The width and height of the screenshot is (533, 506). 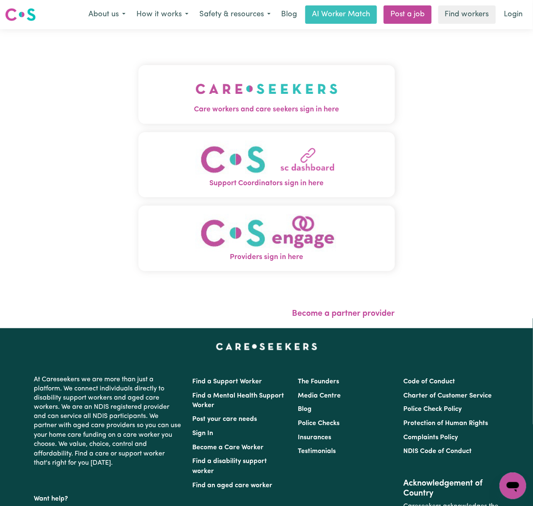 I want to click on a: Careseekers logo, so click(x=20, y=15).